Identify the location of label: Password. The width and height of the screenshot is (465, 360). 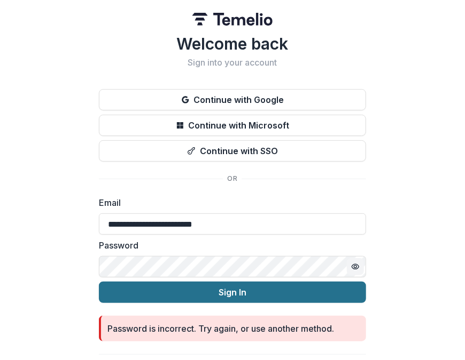
(229, 246).